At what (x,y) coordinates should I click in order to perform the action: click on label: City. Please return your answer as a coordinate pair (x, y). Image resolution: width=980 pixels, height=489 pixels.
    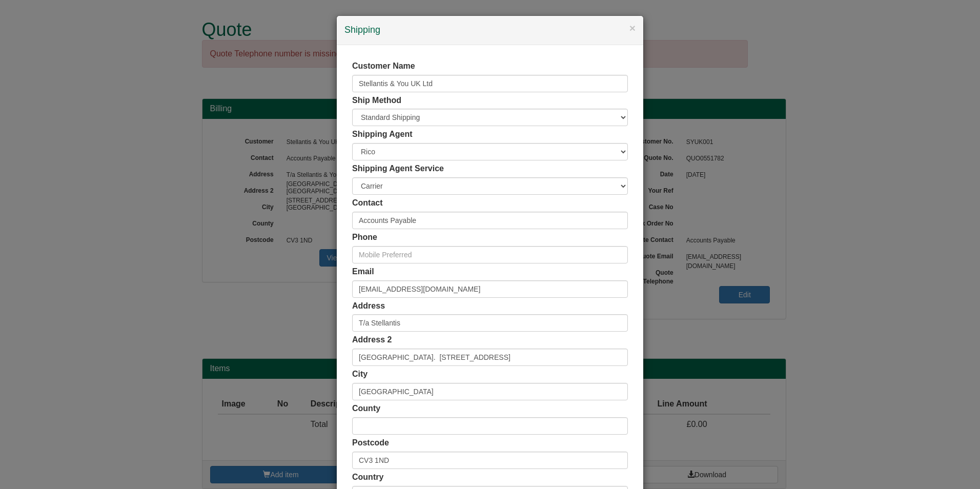
    Looking at the image, I should click on (359, 374).